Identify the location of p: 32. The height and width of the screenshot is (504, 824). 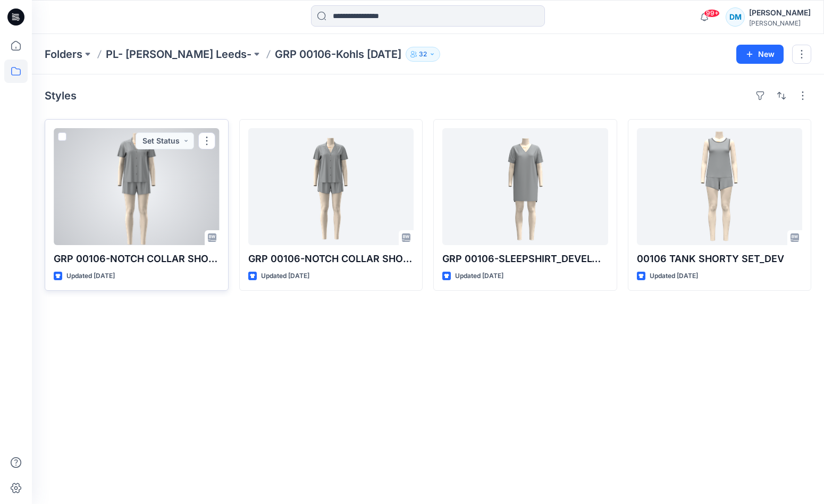
(423, 54).